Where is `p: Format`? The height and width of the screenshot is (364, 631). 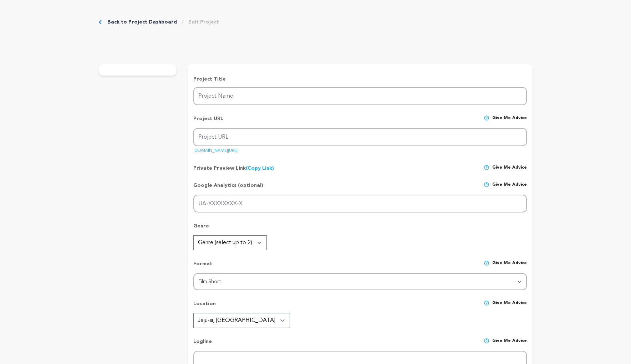 p: Format is located at coordinates (203, 266).